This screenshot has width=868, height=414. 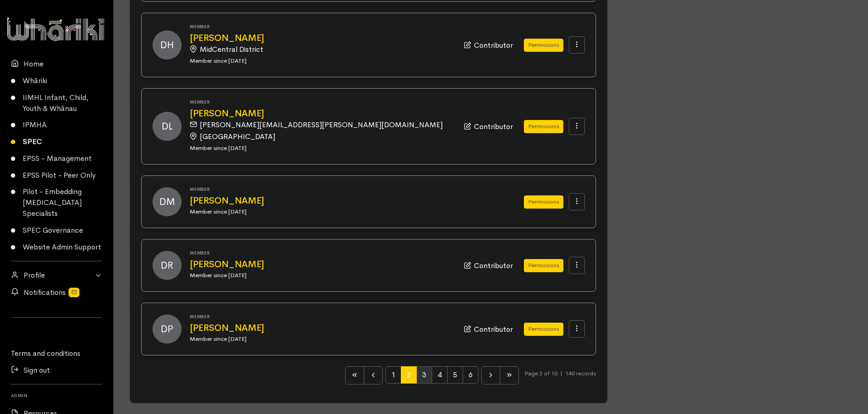 What do you see at coordinates (167, 202) in the screenshot?
I see `span: DM` at bounding box center [167, 202].